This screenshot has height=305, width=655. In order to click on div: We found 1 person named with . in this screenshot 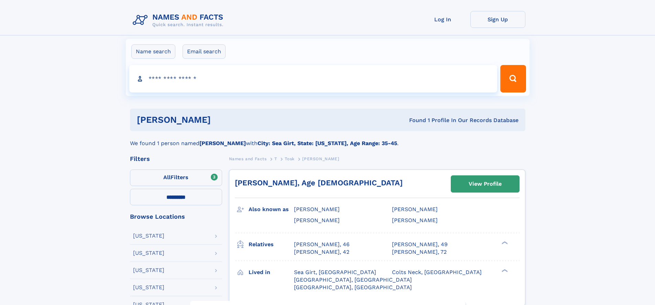, I will do `click(328, 139)`.